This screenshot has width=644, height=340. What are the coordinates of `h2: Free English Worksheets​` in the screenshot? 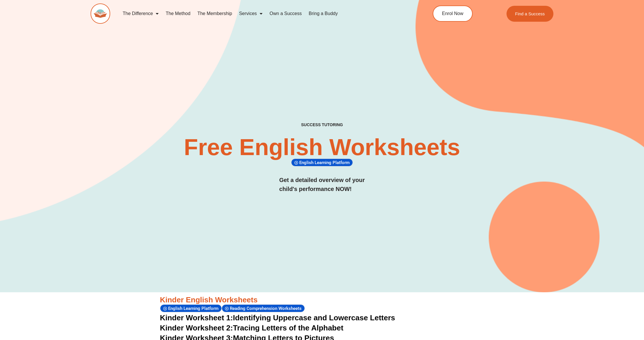 It's located at (322, 147).